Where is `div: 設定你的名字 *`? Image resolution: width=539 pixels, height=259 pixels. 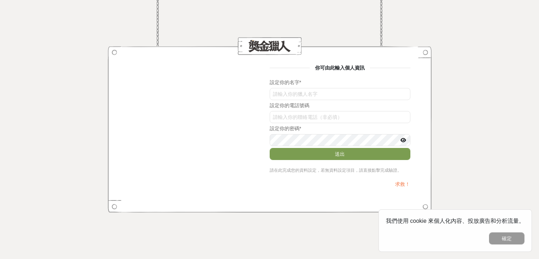 div: 設定你的名字 * is located at coordinates (340, 82).